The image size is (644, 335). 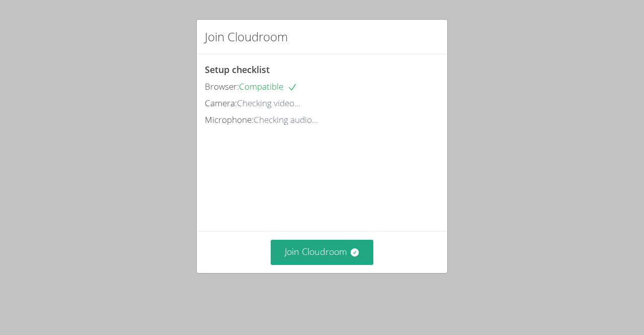 I want to click on button: Join Cloudroom, so click(x=322, y=252).